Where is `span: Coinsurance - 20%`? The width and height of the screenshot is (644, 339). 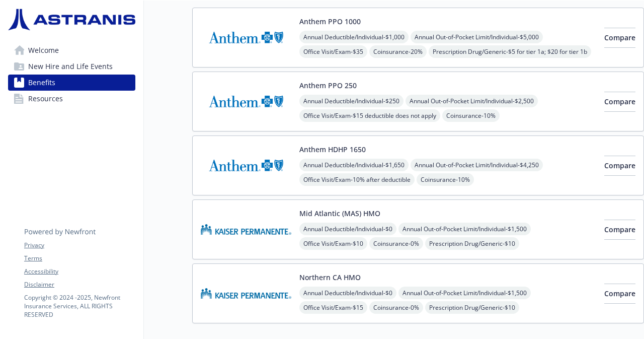
span: Coinsurance - 20% is located at coordinates (398, 51).